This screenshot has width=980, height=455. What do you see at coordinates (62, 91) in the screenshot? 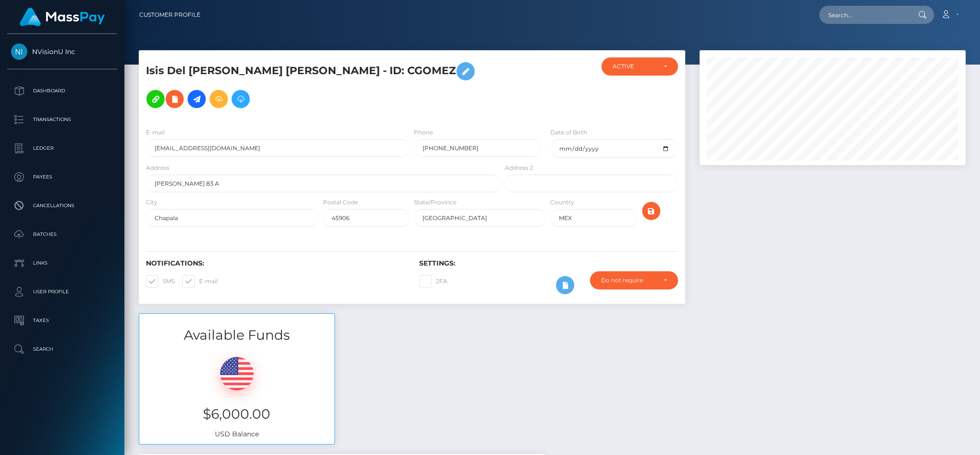
I see `p: Dashboard` at bounding box center [62, 91].